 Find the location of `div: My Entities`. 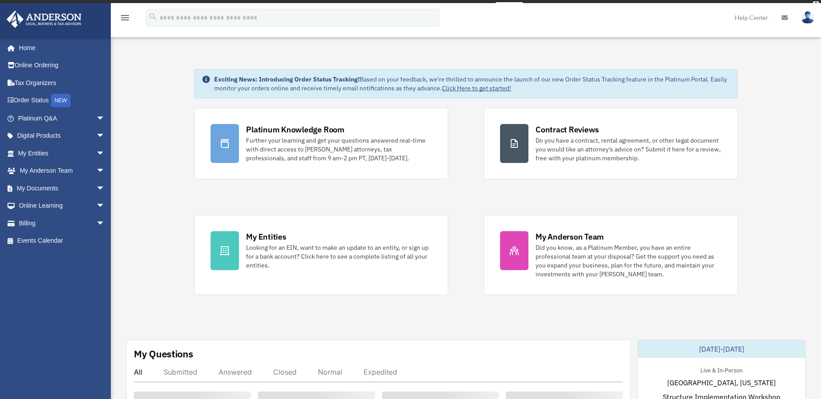

div: My Entities is located at coordinates (266, 237).